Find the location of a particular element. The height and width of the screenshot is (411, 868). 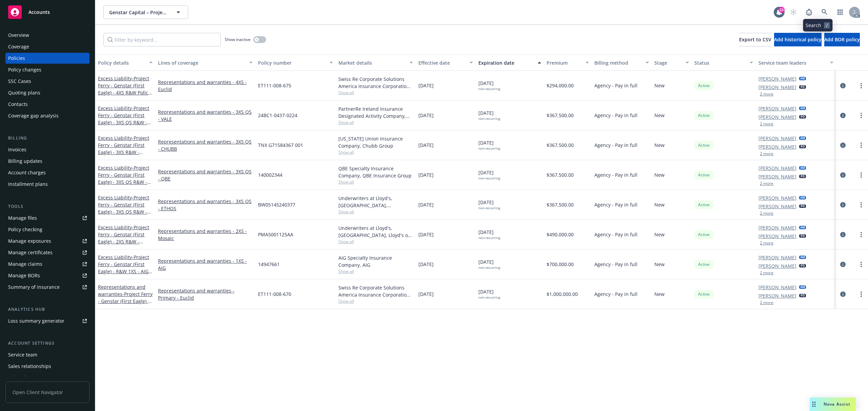

div: Loss summary generator is located at coordinates (37, 321).